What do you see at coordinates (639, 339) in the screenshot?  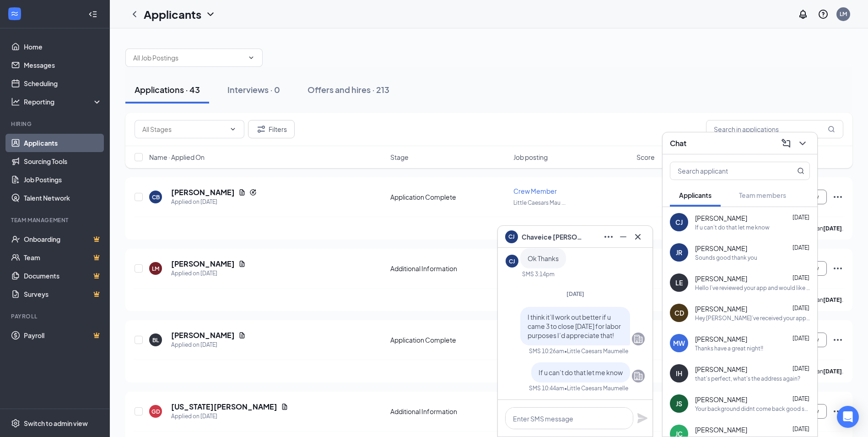 I see `svg: Company` at bounding box center [639, 339].